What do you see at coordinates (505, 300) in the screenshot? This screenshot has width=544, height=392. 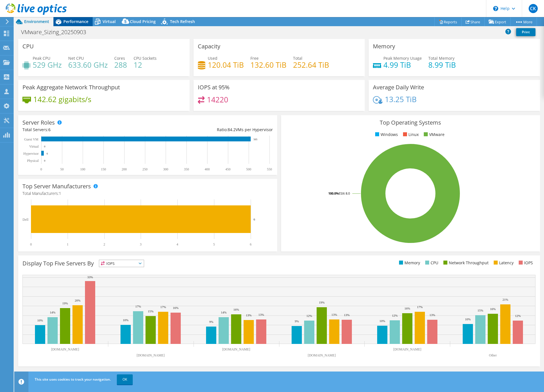 I see `text: 21%` at bounding box center [505, 300].